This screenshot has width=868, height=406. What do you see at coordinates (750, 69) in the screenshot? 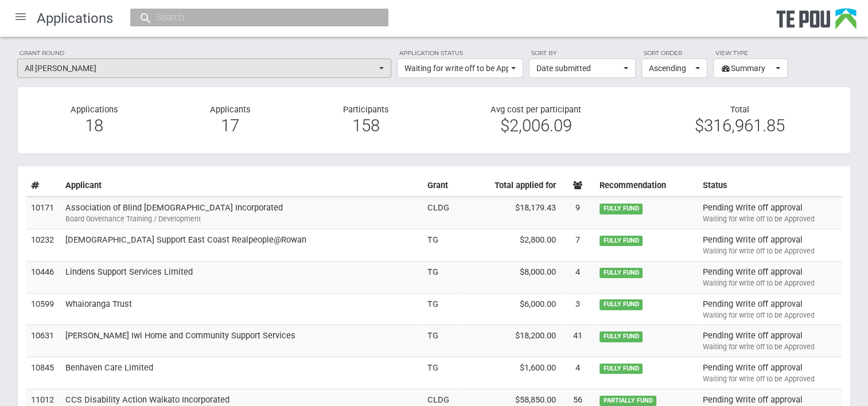
I see `button: Summary` at bounding box center [750, 69].